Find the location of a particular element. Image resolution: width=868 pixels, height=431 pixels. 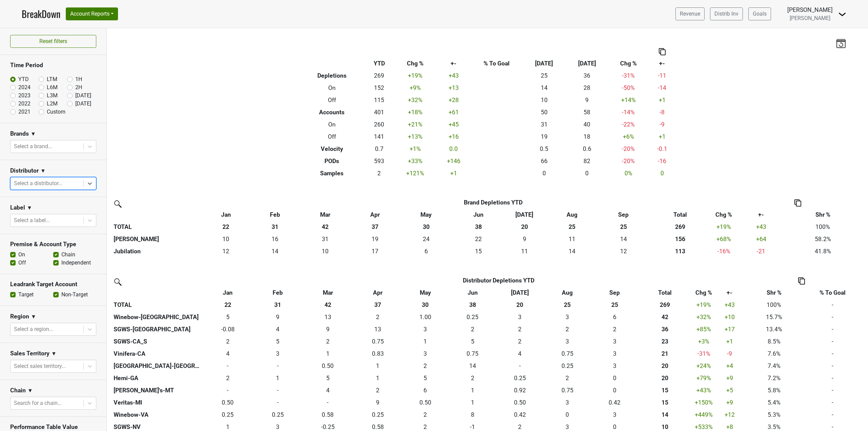

td: -16 % is located at coordinates (724, 251).